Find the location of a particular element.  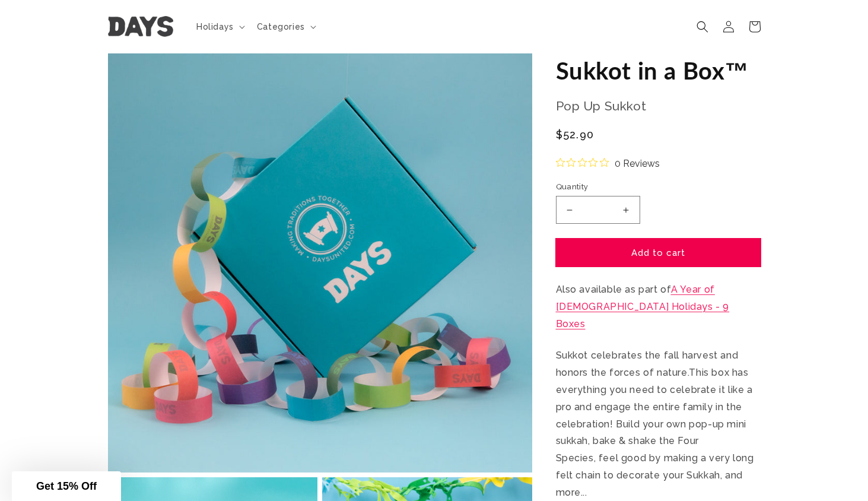

span: $52.90 is located at coordinates (575, 134).